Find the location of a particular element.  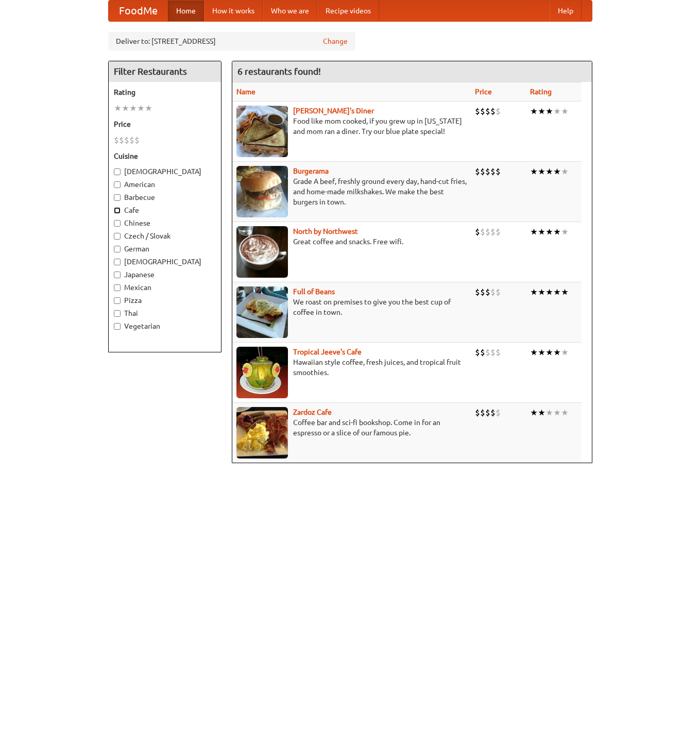

input: Thai is located at coordinates (116, 313).